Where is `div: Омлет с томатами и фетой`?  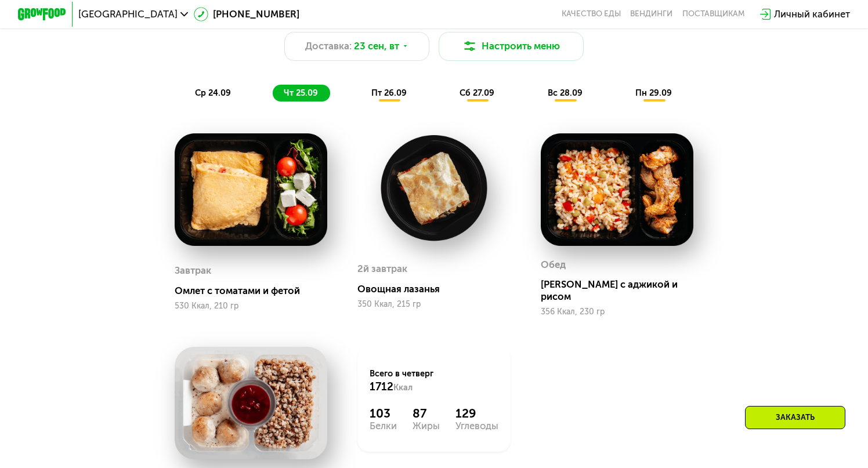
div: Омлет с томатами и фетой is located at coordinates (256, 291).